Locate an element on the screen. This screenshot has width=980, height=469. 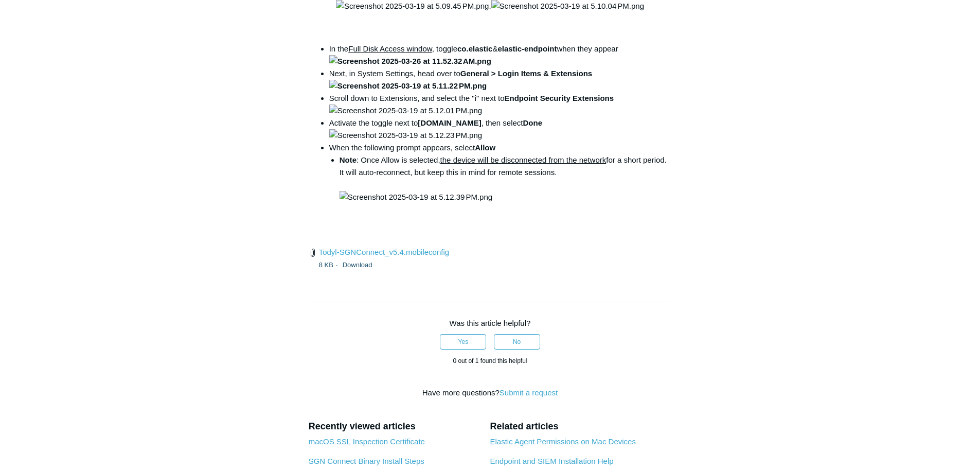
strong: co.elastic is located at coordinates (475, 48).